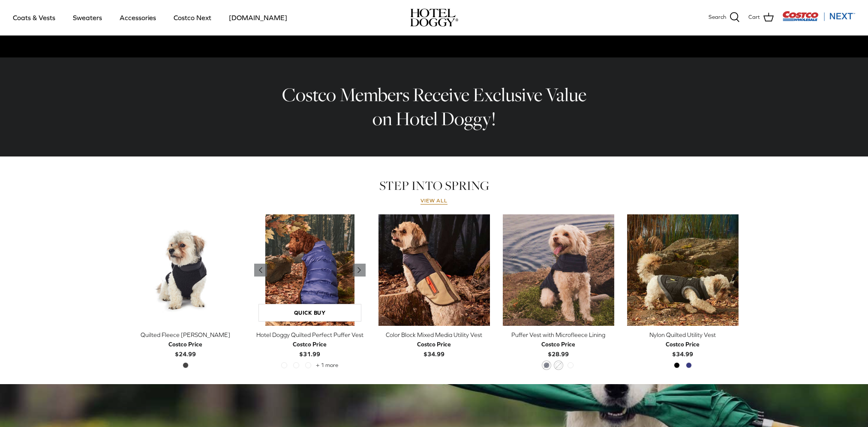  What do you see at coordinates (186, 270) in the screenshot?
I see `a: Quilted Fleece Melton Vest` at bounding box center [186, 270].